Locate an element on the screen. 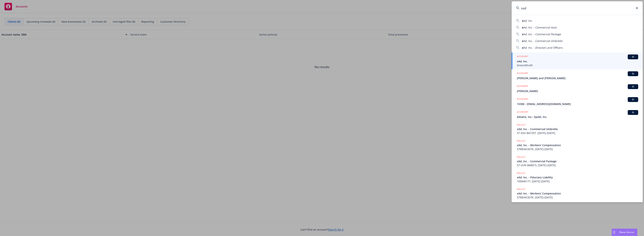 The width and height of the screenshot is (644, 236). span: xAd, Inc. is located at coordinates (577, 61).